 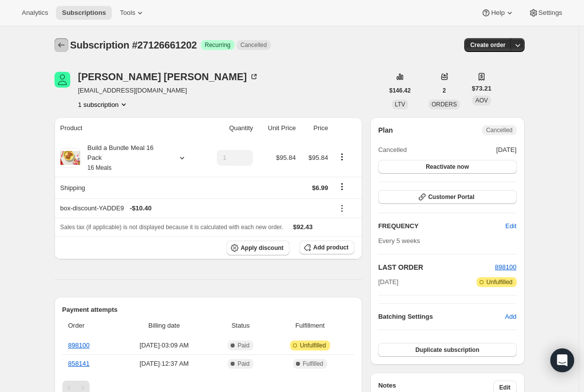 What do you see at coordinates (258, 248) in the screenshot?
I see `button: Apply discount` at bounding box center [258, 248].